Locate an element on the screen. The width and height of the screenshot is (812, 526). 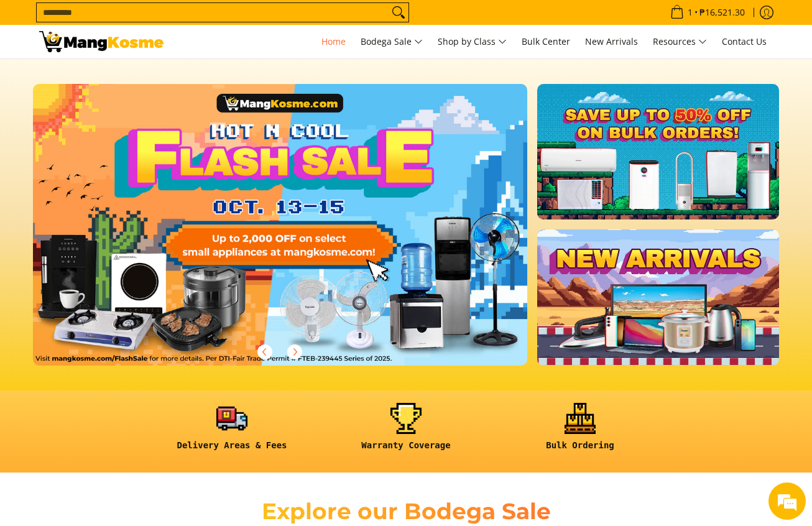
span: Resources is located at coordinates (680, 41).